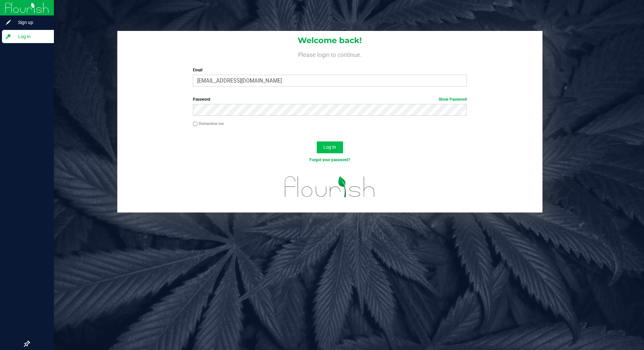  I want to click on label: Remember me, so click(208, 124).